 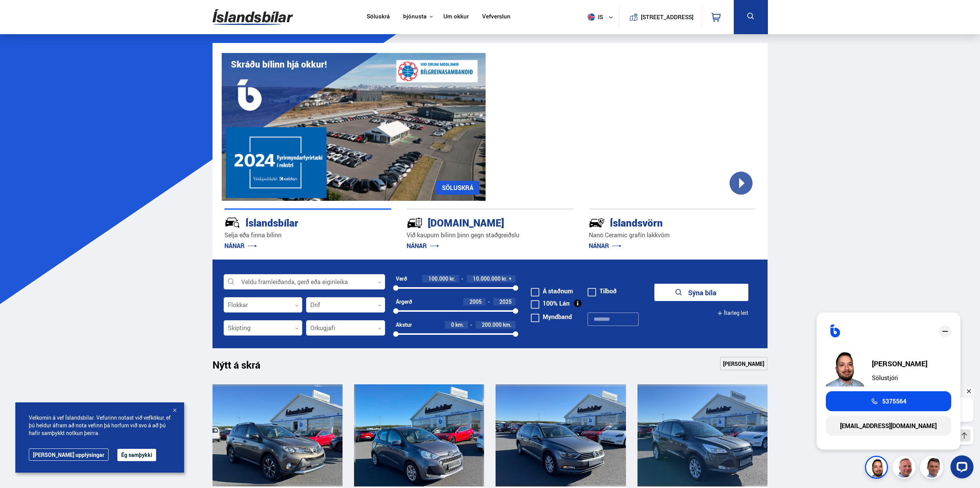 What do you see at coordinates (354, 126) in the screenshot?
I see `img: eKx6w-_Home_640_.png` at bounding box center [354, 126].